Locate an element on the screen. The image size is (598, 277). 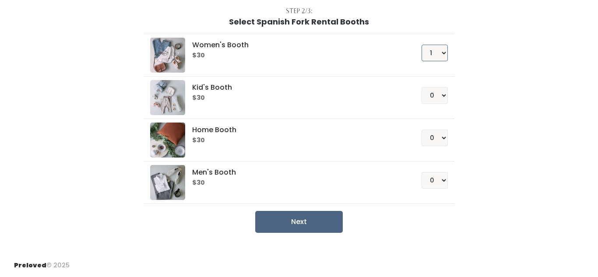
button: Next is located at coordinates (299, 222).